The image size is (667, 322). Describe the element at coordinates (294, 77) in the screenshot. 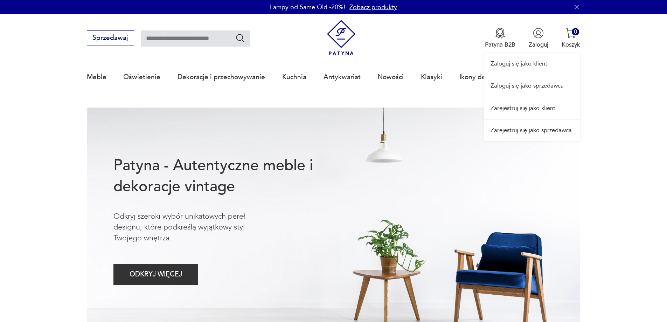

I see `a: Kuchnia` at that location.